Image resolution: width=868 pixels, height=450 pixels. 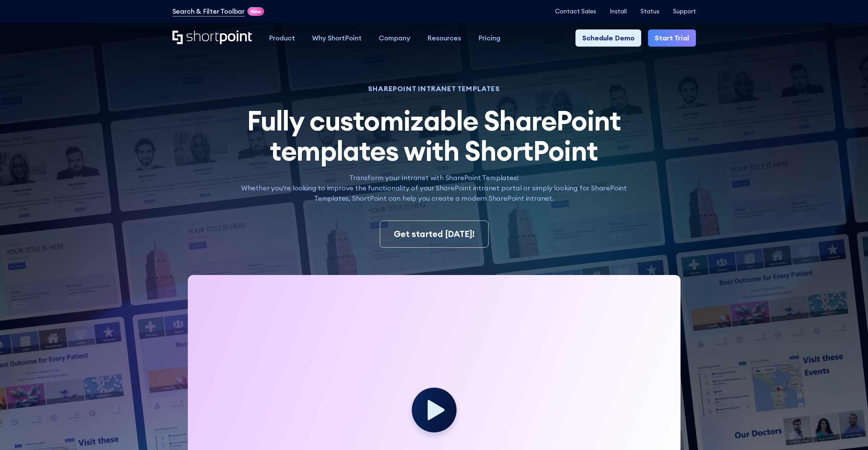 I want to click on div: Company, so click(x=395, y=38).